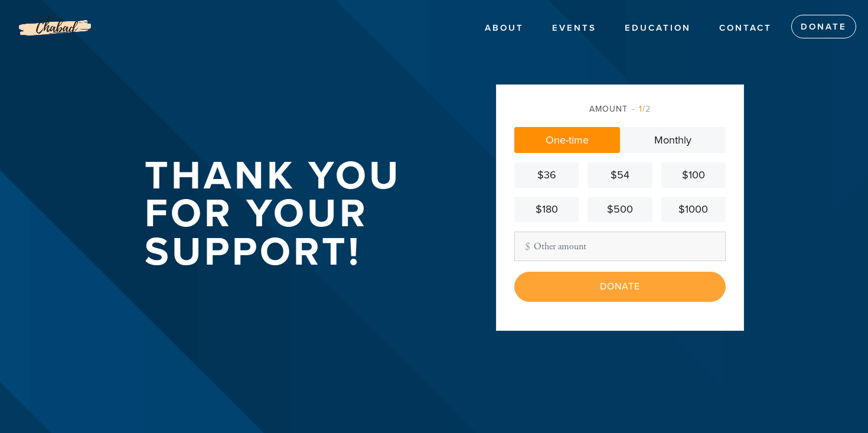 The image size is (868, 433). I want to click on a: Contact, so click(745, 28).